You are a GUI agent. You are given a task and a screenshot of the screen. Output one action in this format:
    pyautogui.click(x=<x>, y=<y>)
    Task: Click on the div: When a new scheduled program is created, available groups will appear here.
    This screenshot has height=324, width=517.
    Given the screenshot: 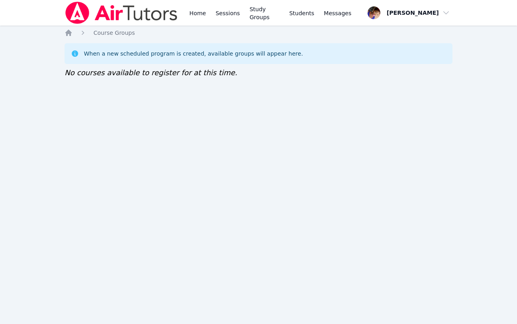 What is the action you would take?
    pyautogui.click(x=193, y=54)
    